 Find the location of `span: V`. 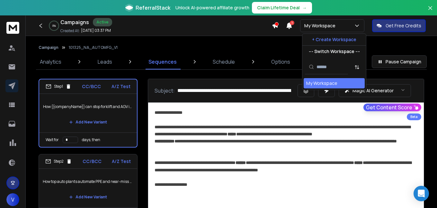

span: V is located at coordinates (13, 200).